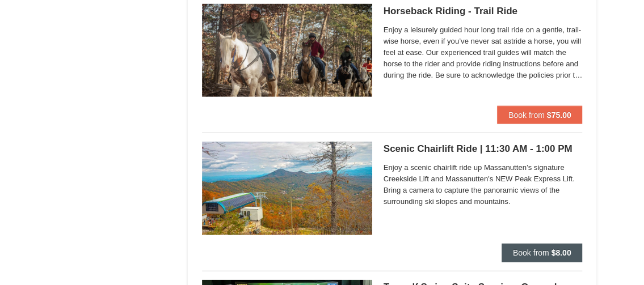 Image resolution: width=644 pixels, height=285 pixels. What do you see at coordinates (483, 11) in the screenshot?
I see `h5: Horseback Riding - Trail Ride` at bounding box center [483, 11].